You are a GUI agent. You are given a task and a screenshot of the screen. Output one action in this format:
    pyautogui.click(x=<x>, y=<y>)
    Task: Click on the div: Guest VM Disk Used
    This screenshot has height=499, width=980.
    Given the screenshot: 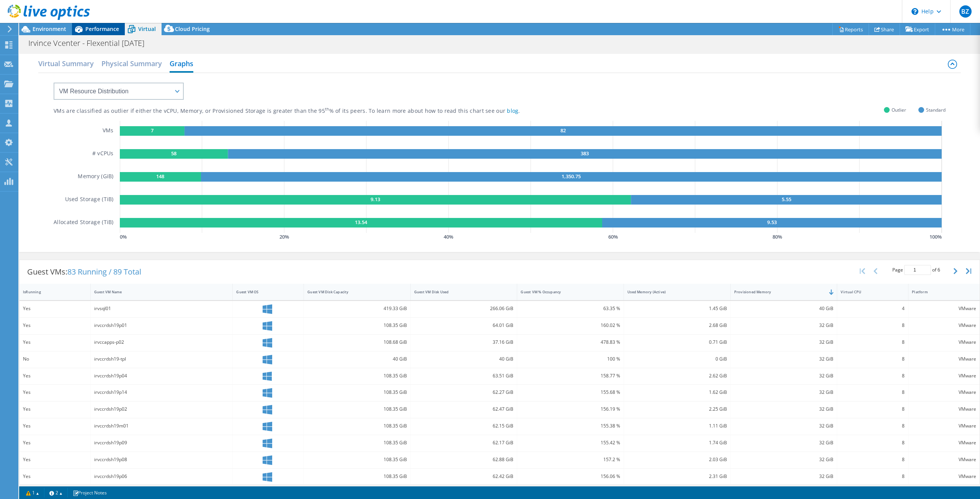 What is the action you would take?
    pyautogui.click(x=459, y=292)
    